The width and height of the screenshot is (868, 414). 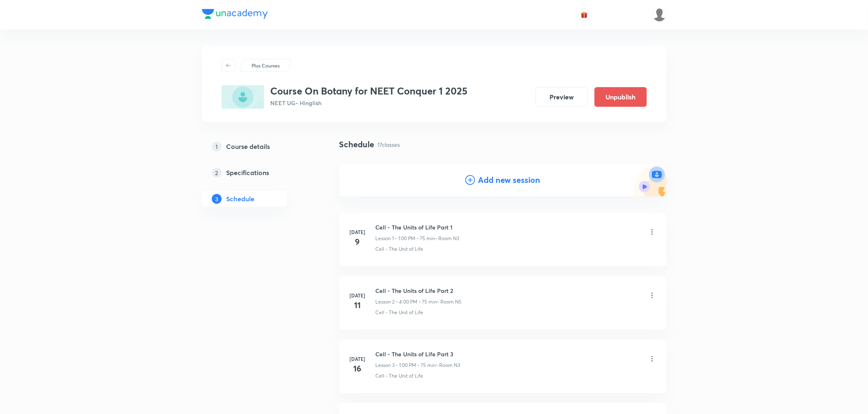 I want to click on a: 2Specifications, so click(x=258, y=173).